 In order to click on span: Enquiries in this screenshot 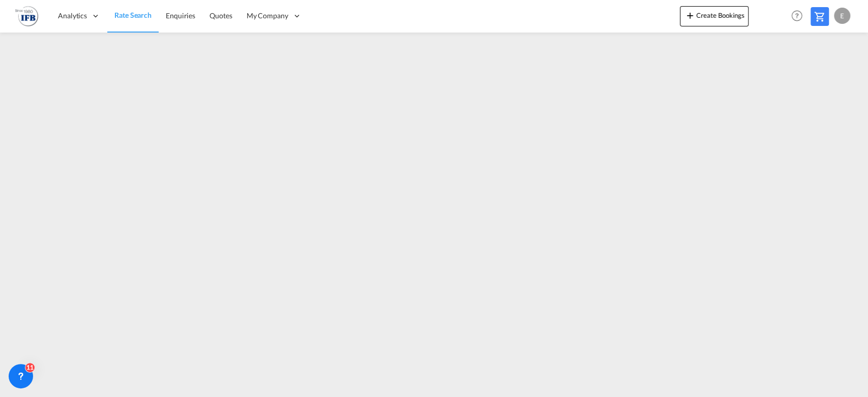, I will do `click(180, 15)`.